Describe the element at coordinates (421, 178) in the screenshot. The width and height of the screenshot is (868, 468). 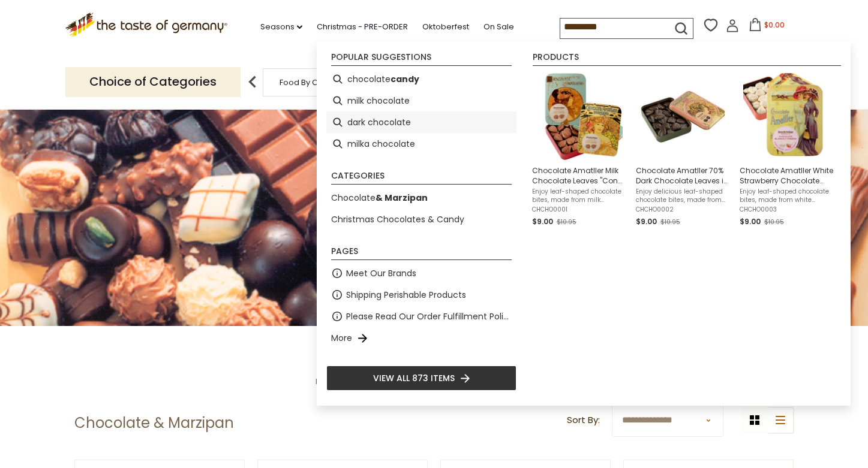
I see `li: Categories` at that location.